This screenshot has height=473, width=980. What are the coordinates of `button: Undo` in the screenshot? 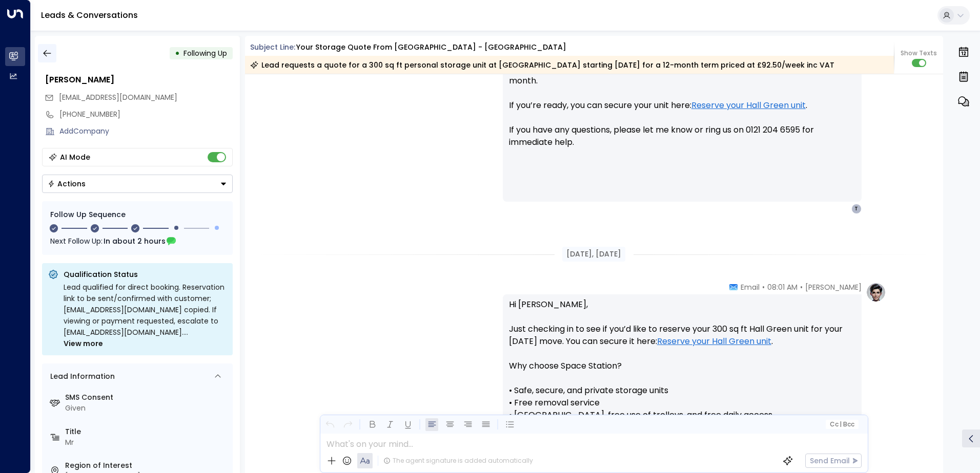 It's located at (330, 424).